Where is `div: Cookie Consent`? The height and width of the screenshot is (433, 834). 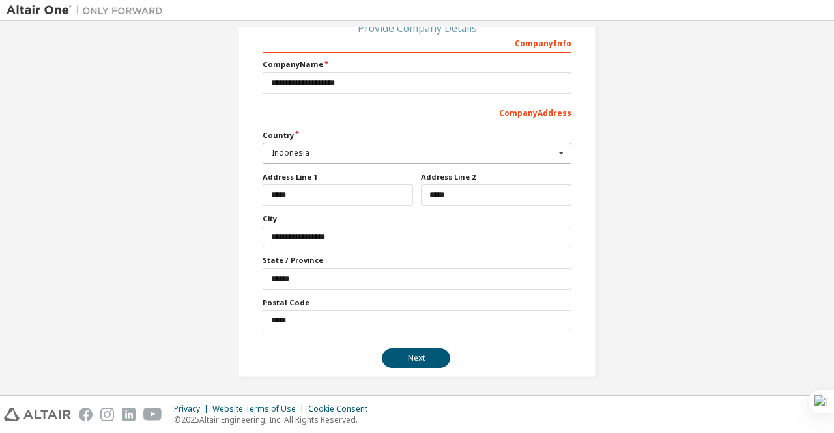 div: Cookie Consent is located at coordinates (341, 409).